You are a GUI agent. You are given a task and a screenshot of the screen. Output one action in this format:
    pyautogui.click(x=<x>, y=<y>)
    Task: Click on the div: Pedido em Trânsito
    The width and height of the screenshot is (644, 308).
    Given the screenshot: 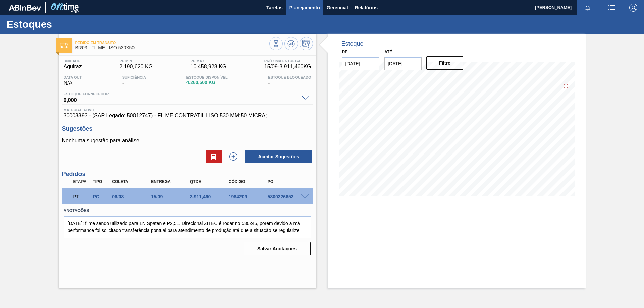 What is the action you would take?
    pyautogui.click(x=82, y=197)
    